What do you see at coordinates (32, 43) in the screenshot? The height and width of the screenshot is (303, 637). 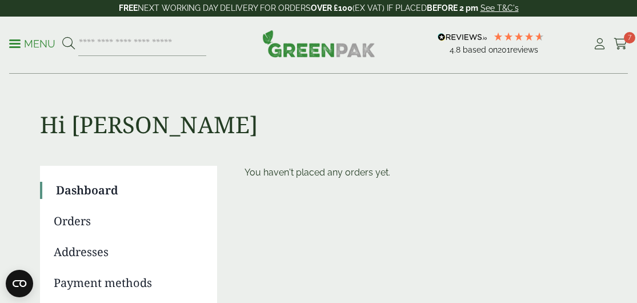 I see `a: Menu` at bounding box center [32, 43].